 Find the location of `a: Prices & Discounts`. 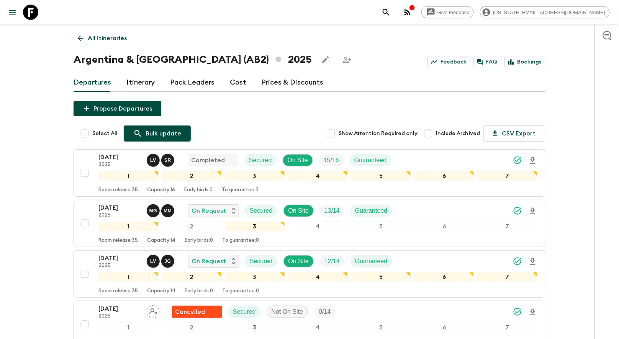

a: Prices & Discounts is located at coordinates (292, 83).